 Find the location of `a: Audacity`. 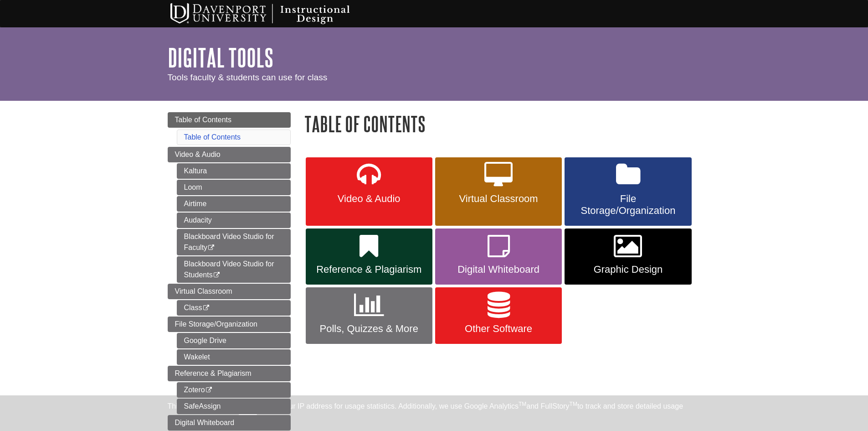

a: Audacity is located at coordinates (233, 220).